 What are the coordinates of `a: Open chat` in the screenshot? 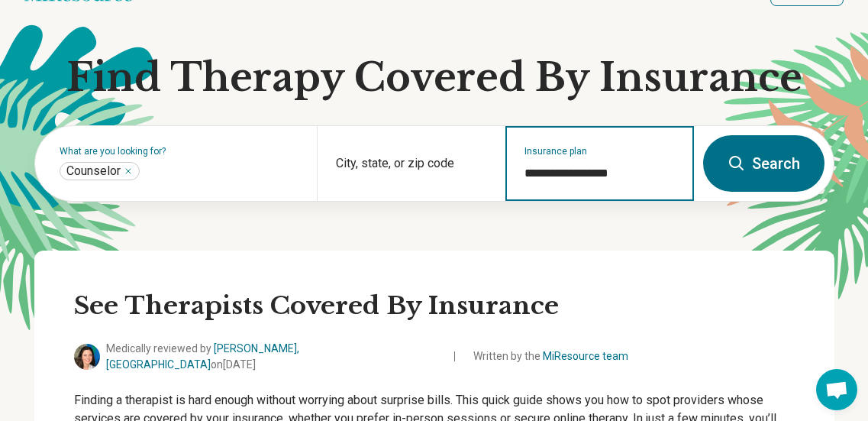 It's located at (837, 390).